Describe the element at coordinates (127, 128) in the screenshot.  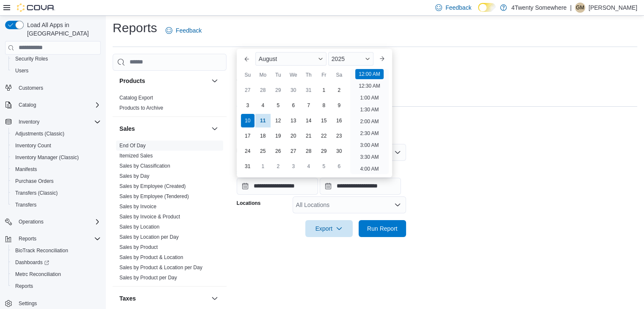
I see `h3: Sales` at that location.